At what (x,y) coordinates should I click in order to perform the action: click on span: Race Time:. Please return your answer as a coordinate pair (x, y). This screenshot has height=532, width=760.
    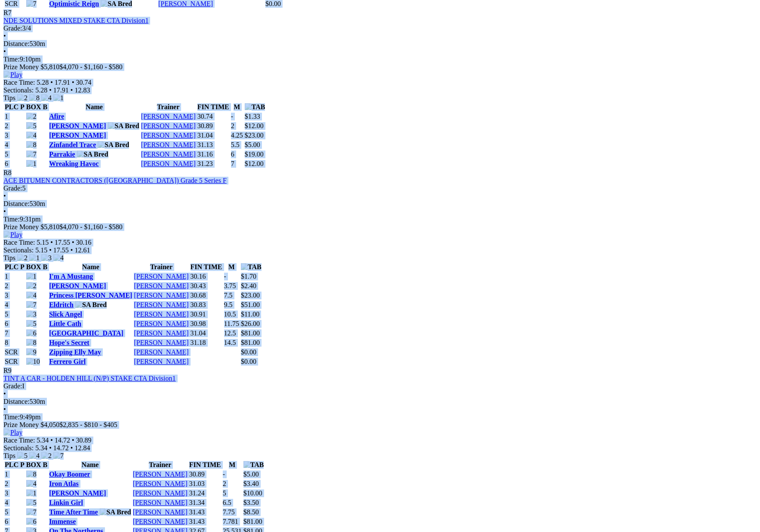
    Looking at the image, I should click on (19, 440).